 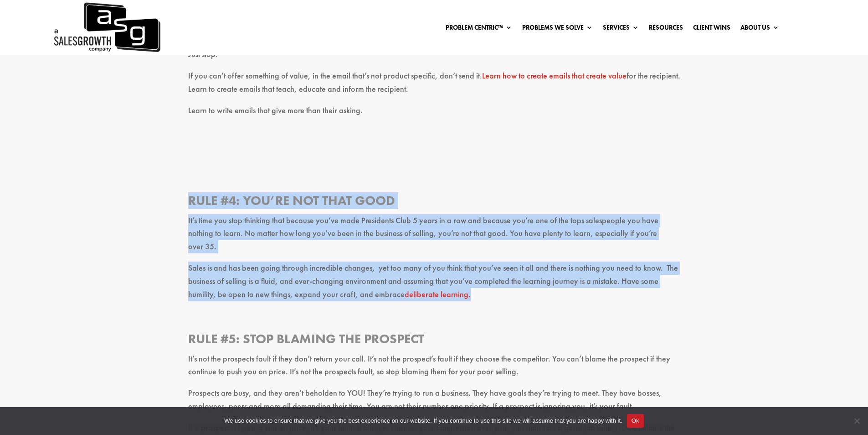 I want to click on a: Problems We Solve, so click(x=557, y=29).